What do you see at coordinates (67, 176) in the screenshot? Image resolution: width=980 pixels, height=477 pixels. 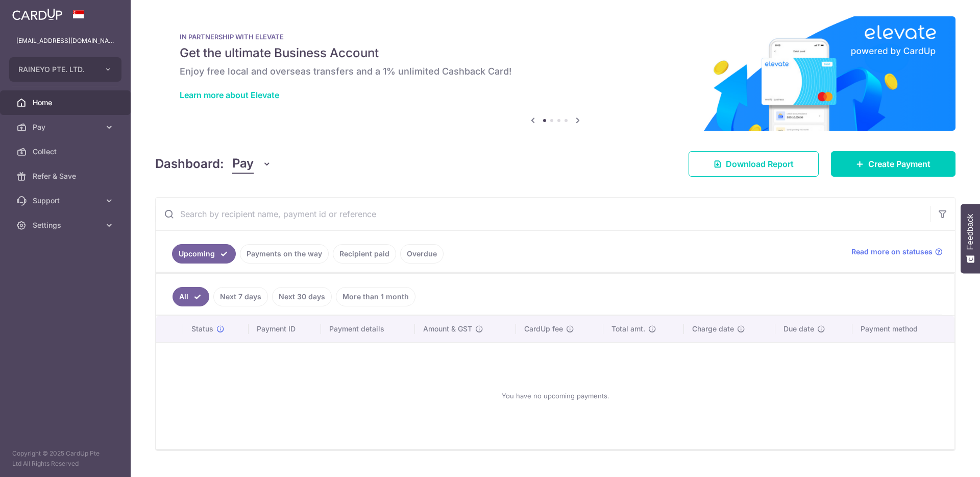 I see `span: Refer & Save` at bounding box center [67, 176].